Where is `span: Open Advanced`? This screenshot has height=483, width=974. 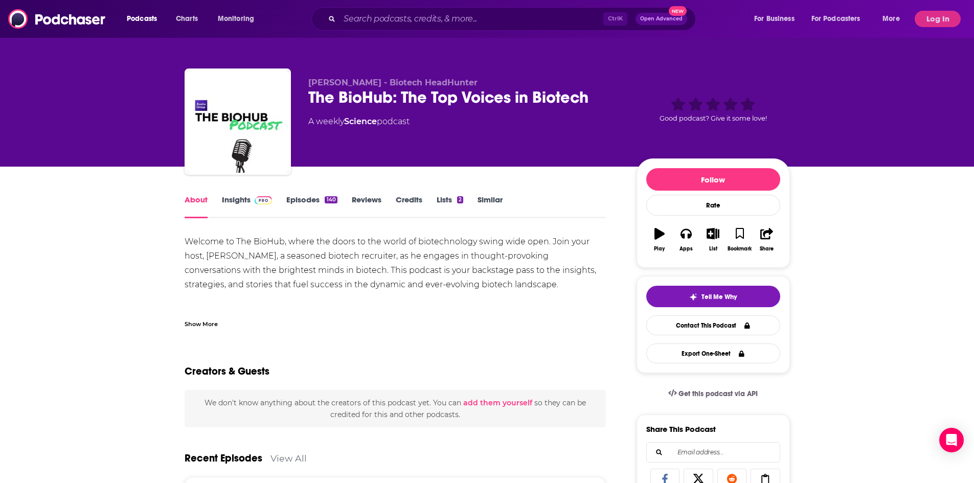 span: Open Advanced is located at coordinates (661, 19).